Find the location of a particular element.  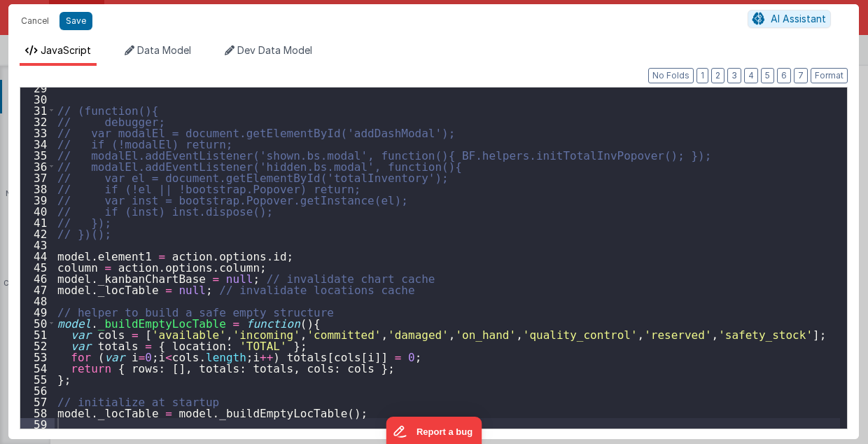

button: Format is located at coordinates (829, 75).